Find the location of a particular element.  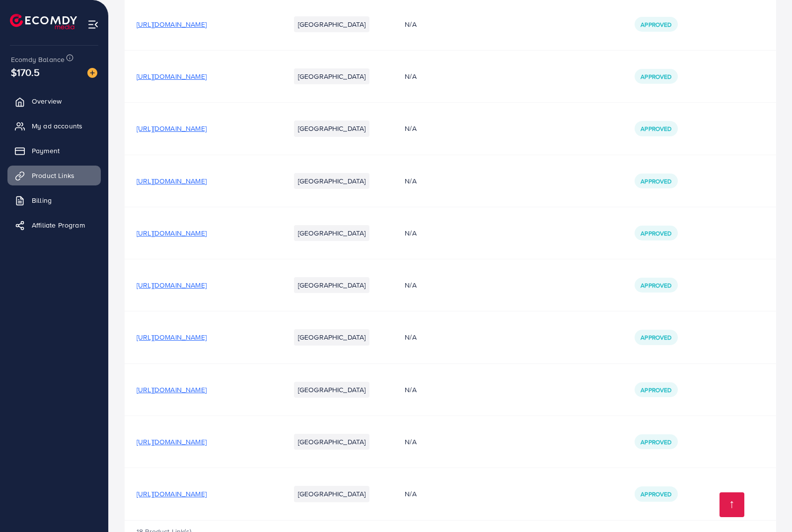

img: image is located at coordinates (92, 73).